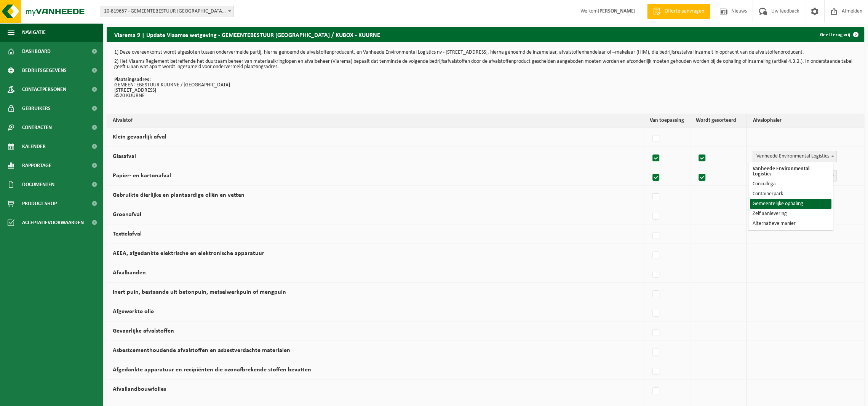  What do you see at coordinates (485, 64) in the screenshot?
I see `p: 2) Het Vlaams Reglement betreffende het duurzaam beheer van materiaalkringlopen en afvalbeheer (V...` at bounding box center [485, 64].